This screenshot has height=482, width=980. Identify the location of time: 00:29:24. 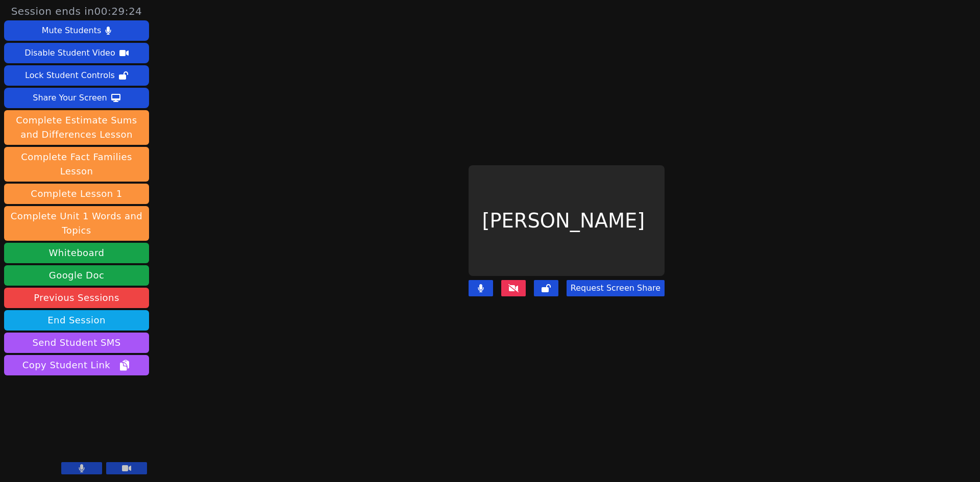
(119, 11).